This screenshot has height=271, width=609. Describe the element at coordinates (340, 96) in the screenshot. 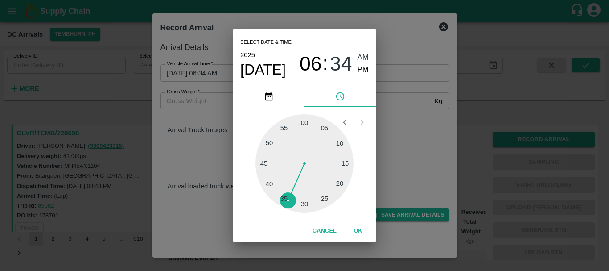

I see `button: pick time` at that location.